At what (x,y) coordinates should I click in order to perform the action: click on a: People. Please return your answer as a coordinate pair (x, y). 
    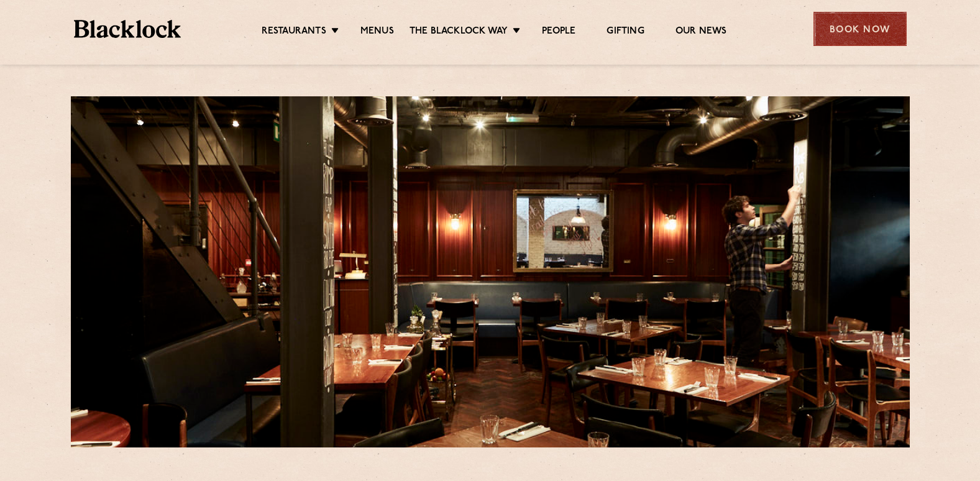
    Looking at the image, I should click on (558, 32).